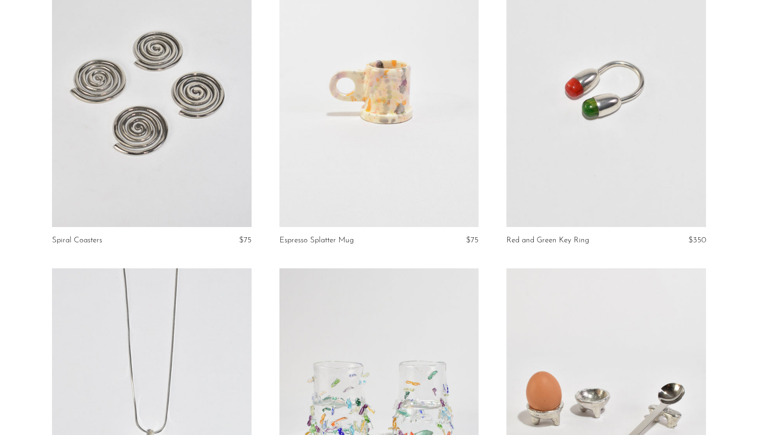 This screenshot has height=435, width=758. Describe the element at coordinates (77, 240) in the screenshot. I see `a: Spiral Coasters` at that location.